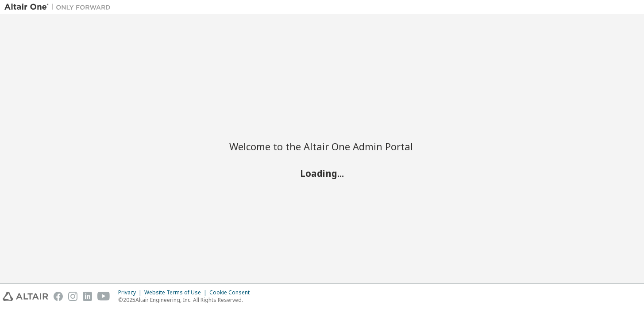  What do you see at coordinates (322, 173) in the screenshot?
I see `h2: Loading...` at bounding box center [322, 173].